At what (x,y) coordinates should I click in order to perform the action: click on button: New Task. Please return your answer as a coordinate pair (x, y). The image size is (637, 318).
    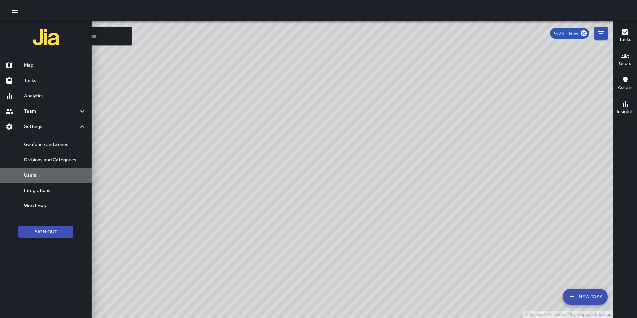
    Looking at the image, I should click on (585, 296).